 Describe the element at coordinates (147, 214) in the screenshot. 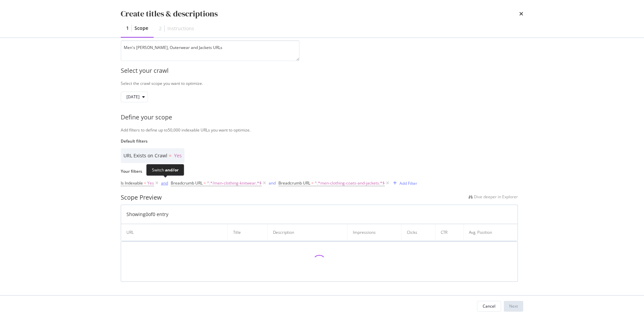

I see `div: Showing 0 of 0 entry` at that location.